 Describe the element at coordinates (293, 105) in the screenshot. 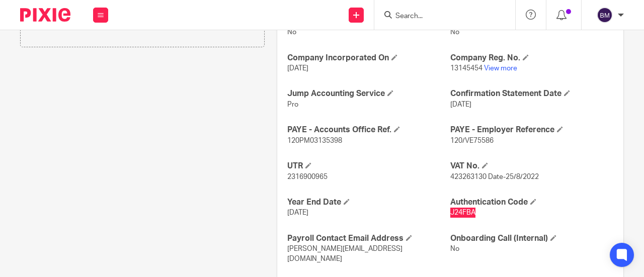

I see `span: Pro` at that location.